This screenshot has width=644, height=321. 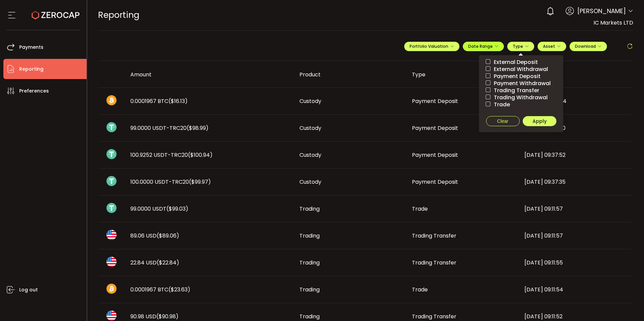 What do you see at coordinates (168, 236) in the screenshot?
I see `span: ($89.06)` at bounding box center [168, 236].